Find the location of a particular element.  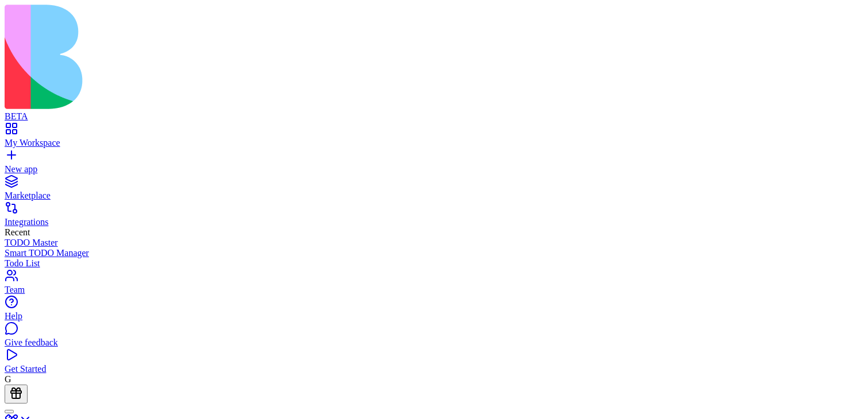

div: Integrations is located at coordinates (434, 222).